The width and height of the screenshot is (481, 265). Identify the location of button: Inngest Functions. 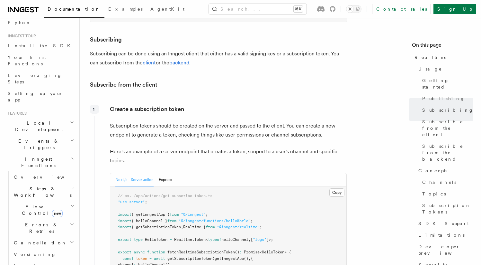
(40, 162).